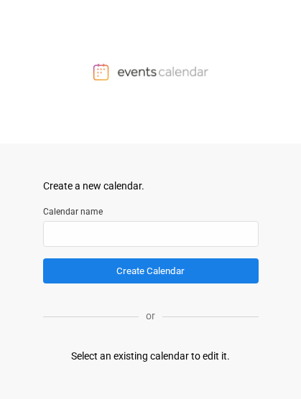 This screenshot has height=399, width=301. Describe the element at coordinates (150, 356) in the screenshot. I see `div: Select an existing calendar to edit it.` at that location.